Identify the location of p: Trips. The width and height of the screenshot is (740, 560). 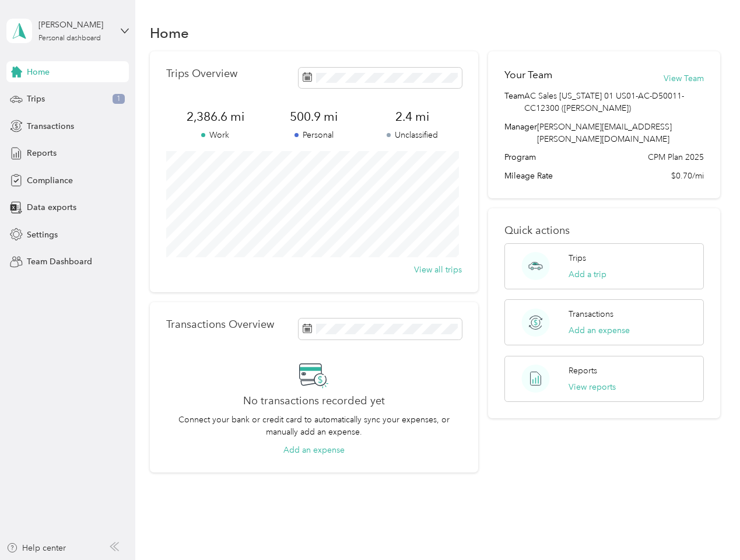
(578, 258).